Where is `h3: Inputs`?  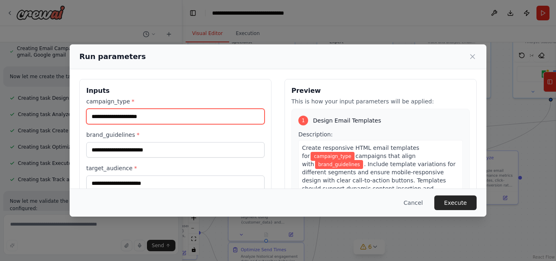
h3: Inputs is located at coordinates (175, 91).